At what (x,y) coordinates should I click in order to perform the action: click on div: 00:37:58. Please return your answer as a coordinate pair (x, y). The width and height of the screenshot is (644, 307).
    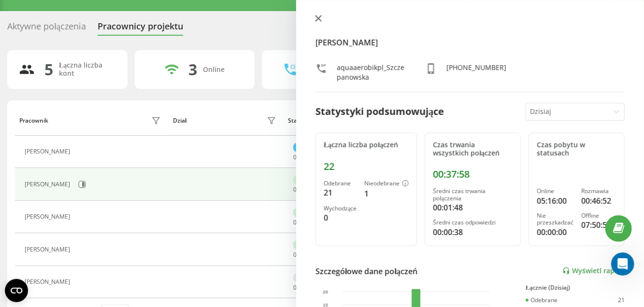
    Looking at the image, I should click on (472, 174).